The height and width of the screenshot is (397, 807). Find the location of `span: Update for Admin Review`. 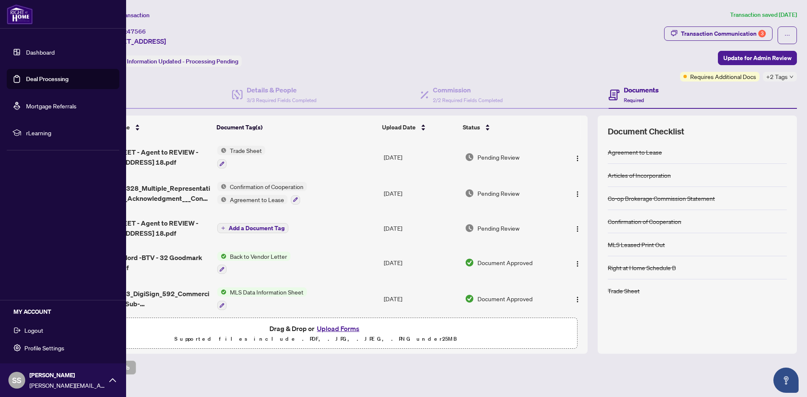

span: Update for Admin Review is located at coordinates (758, 58).